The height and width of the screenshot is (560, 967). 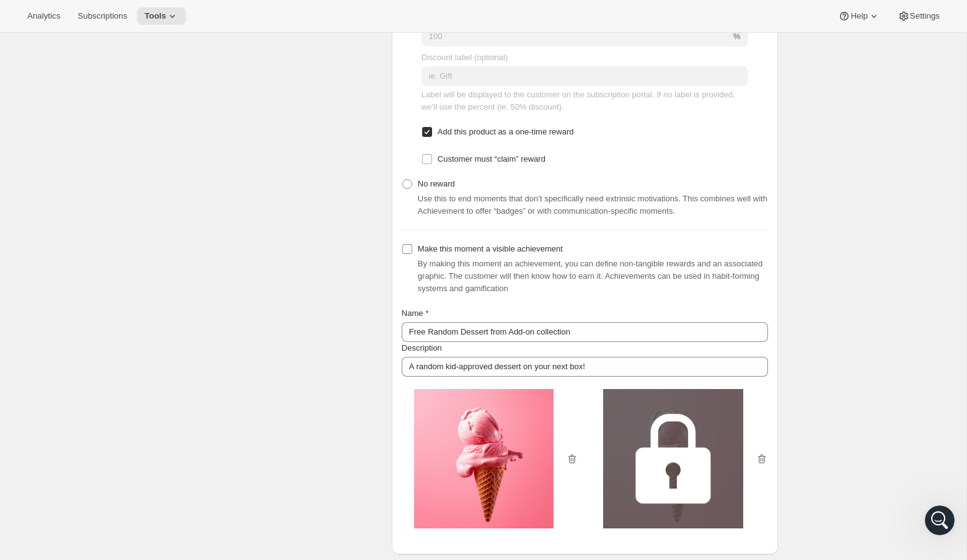 What do you see at coordinates (124, 177) in the screenshot?
I see `div: Recent messageProfile image for Adriannever mind! I think I found the issue I will still have to ...` at bounding box center [124, 177].